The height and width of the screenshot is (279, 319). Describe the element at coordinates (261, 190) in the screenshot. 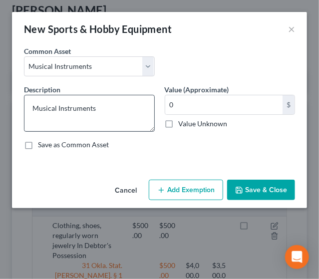

I see `button: Save & Close` at that location.